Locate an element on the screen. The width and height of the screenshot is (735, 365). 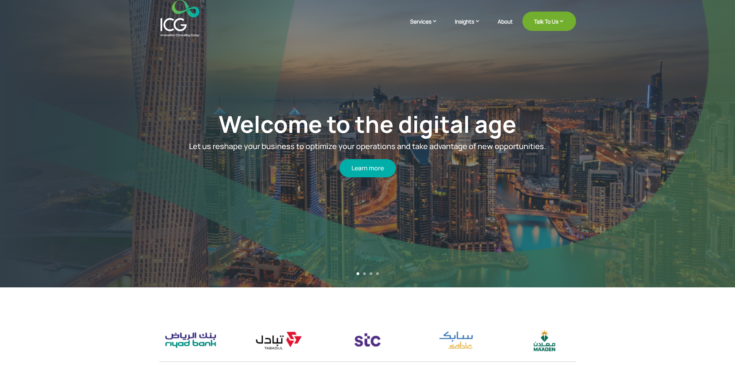
a: Talk To Us is located at coordinates (549, 21).